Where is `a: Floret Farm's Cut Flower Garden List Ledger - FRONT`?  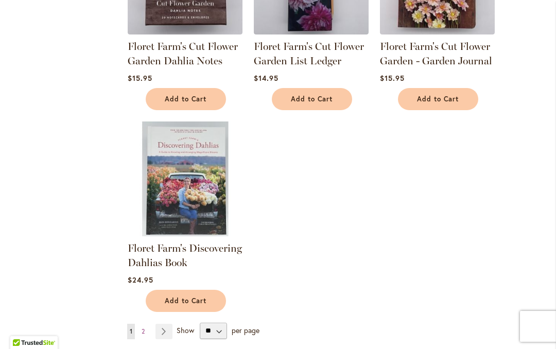 a: Floret Farm's Cut Flower Garden List Ledger - FRONT is located at coordinates (311, 31).